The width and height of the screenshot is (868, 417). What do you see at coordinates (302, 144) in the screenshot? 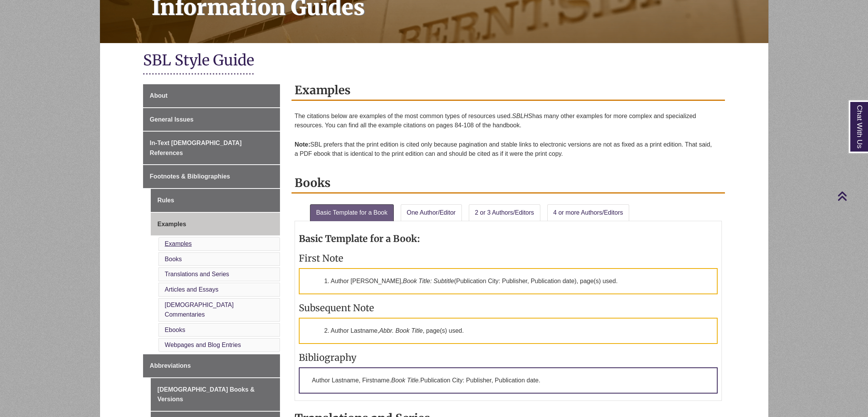
I see `strong: Note:` at bounding box center [302, 144].